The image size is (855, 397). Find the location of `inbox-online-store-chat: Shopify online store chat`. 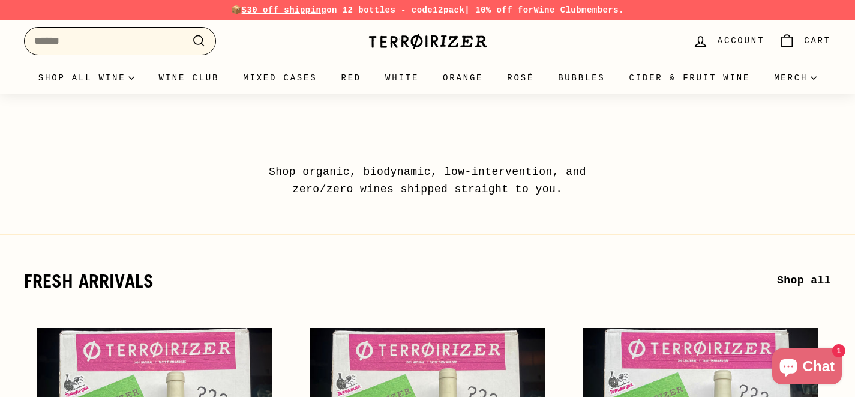

inbox-online-store-chat: Shopify online store chat is located at coordinates (807, 367).